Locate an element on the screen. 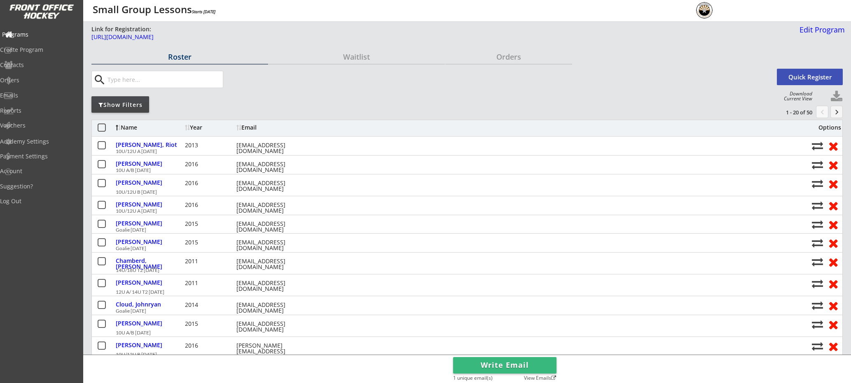  a: Edit Program is located at coordinates (820, 33).